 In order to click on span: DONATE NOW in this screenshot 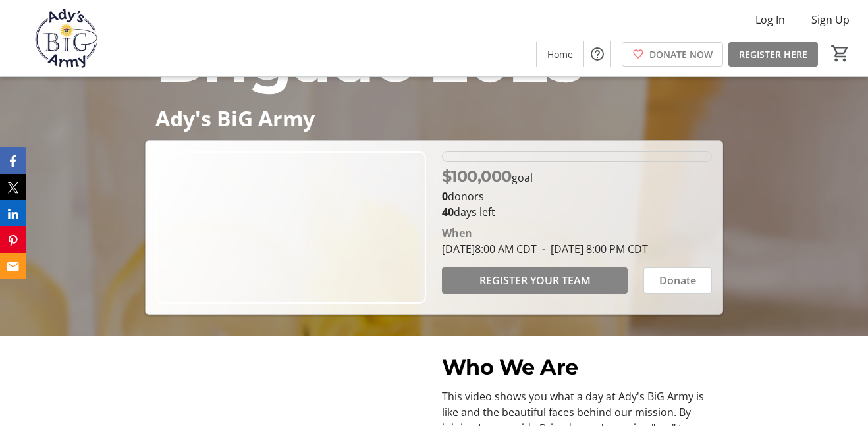, I will do `click(681, 54)`.